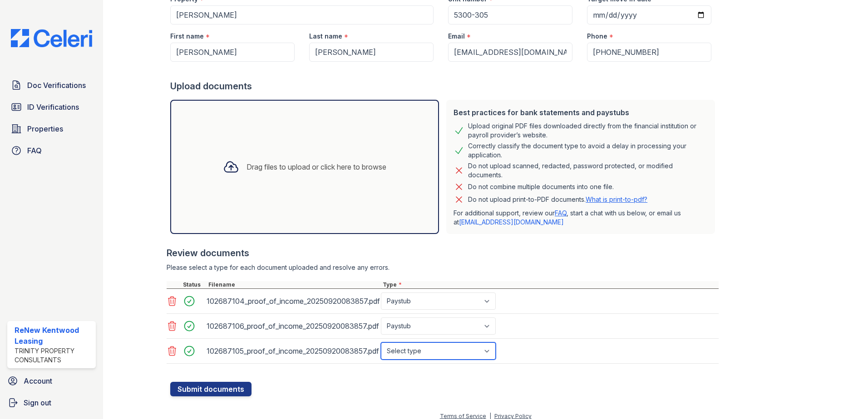 The width and height of the screenshot is (868, 419). Describe the element at coordinates (292, 301) in the screenshot. I see `div: 102687104_proof_of_income_20250920083857.pdf` at that location.